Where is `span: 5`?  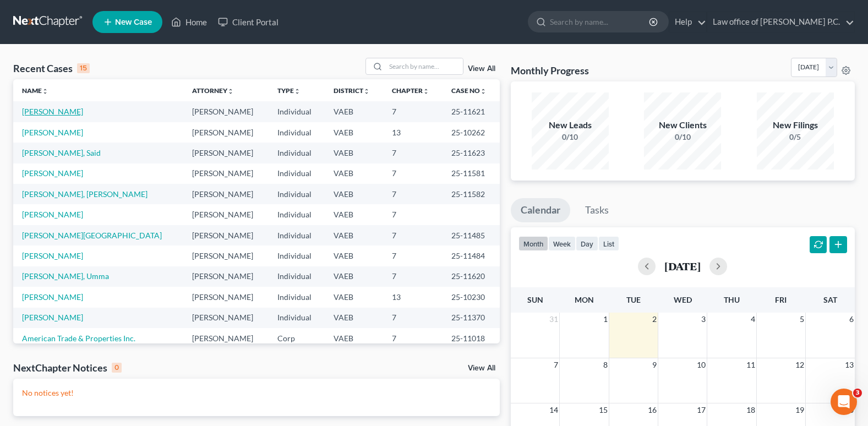
span: 5 is located at coordinates (802, 319).